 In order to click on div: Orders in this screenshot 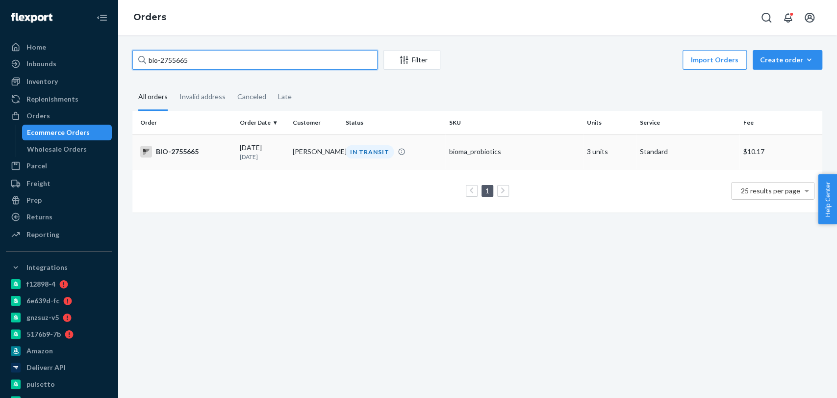, I will do `click(38, 116)`.